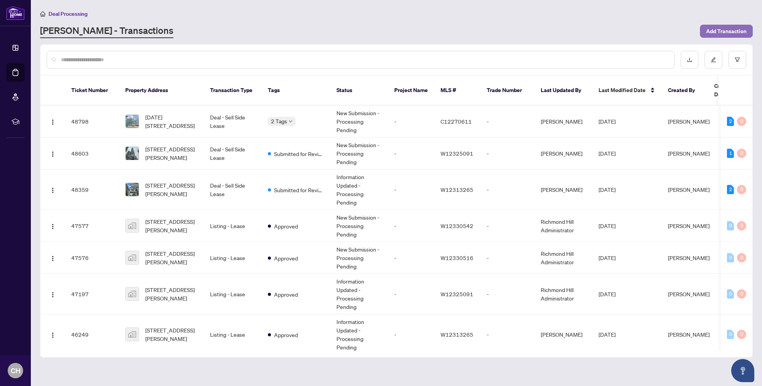 The width and height of the screenshot is (762, 386). What do you see at coordinates (92, 153) in the screenshot?
I see `td: 48603` at bounding box center [92, 153].